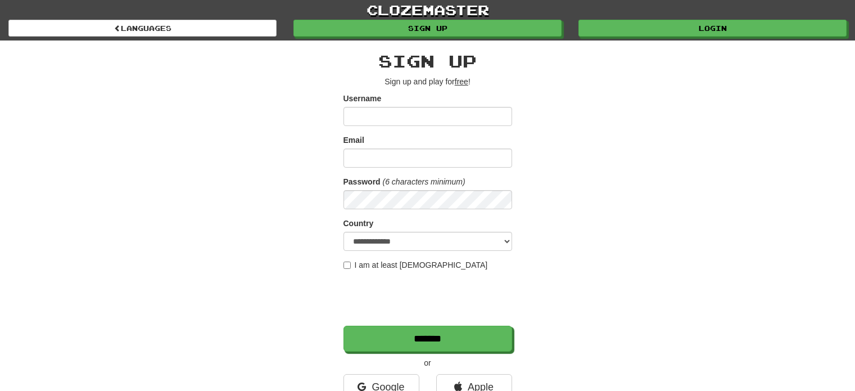 The height and width of the screenshot is (391, 855). Describe the element at coordinates (362, 182) in the screenshot. I see `label: Password` at that location.